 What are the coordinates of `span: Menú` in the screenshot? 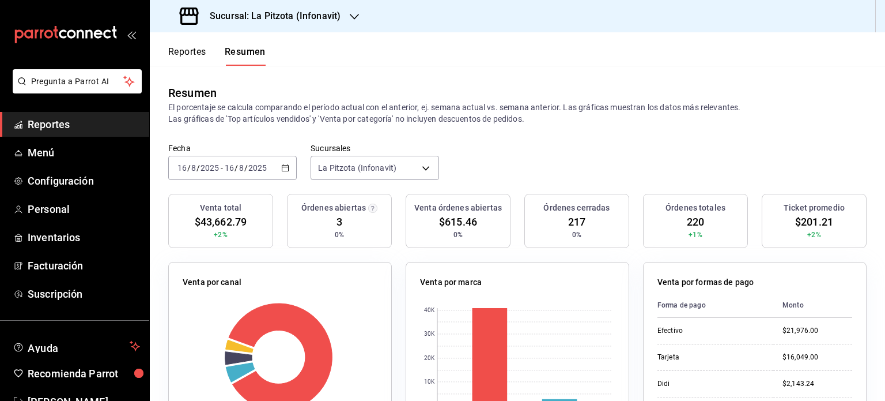 It's located at (84, 152).